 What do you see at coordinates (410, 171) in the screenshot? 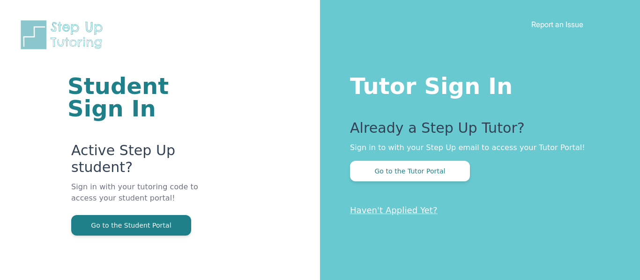
I see `button: Go to the Tutor Portal` at bounding box center [410, 171].